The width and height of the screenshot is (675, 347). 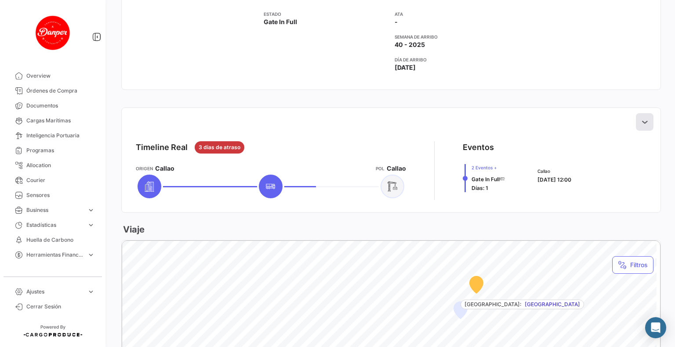 I want to click on app-card-info-title: Estado, so click(x=325, y=14).